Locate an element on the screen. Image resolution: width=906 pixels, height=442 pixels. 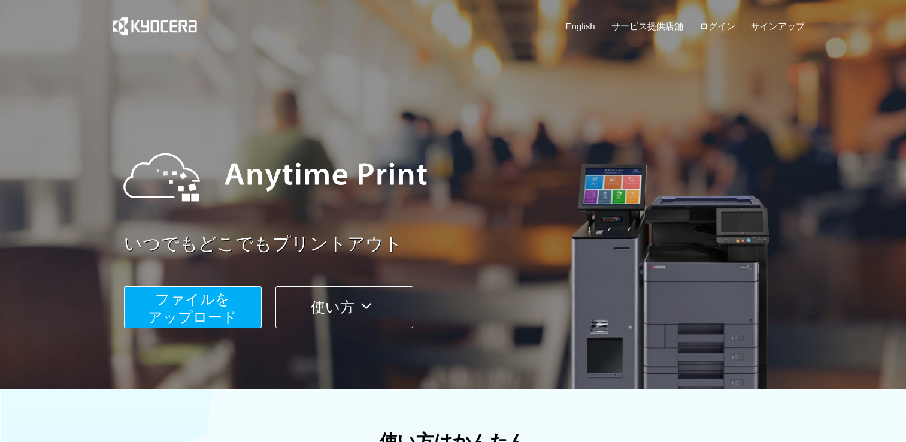
a: サインアップ is located at coordinates (778, 26).